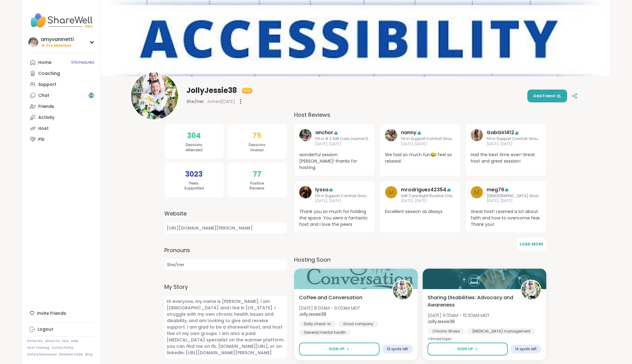 This screenshot has height=364, width=632. I want to click on div: Host, so click(43, 129).